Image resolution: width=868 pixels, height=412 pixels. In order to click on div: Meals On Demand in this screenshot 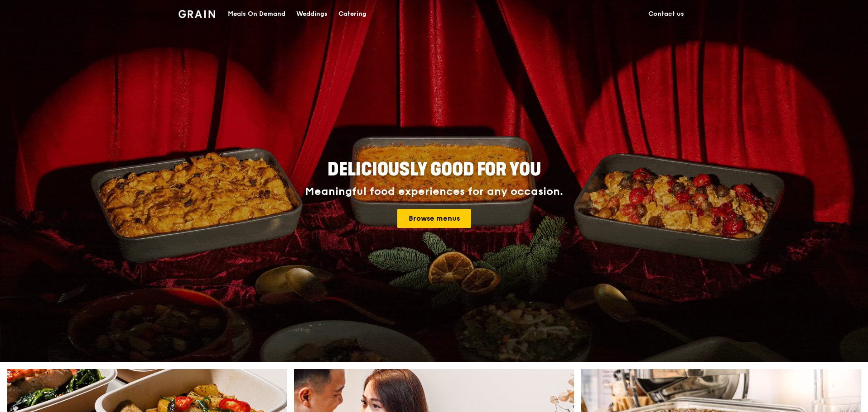, I will do `click(256, 14)`.